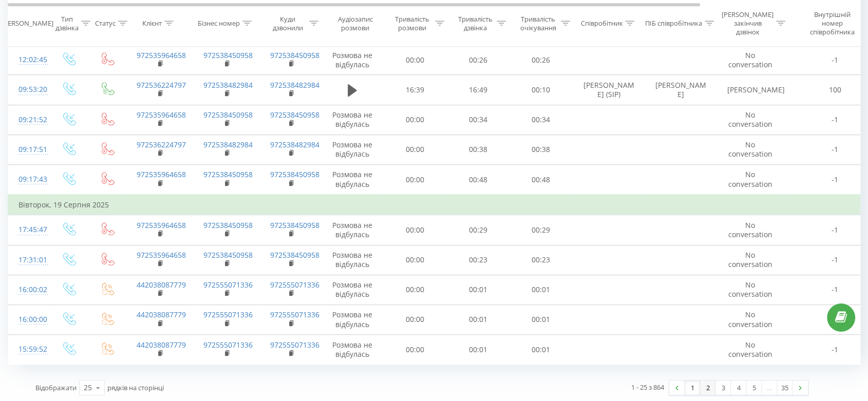 The width and height of the screenshot is (868, 401). I want to click on td: 16:39, so click(415, 90).